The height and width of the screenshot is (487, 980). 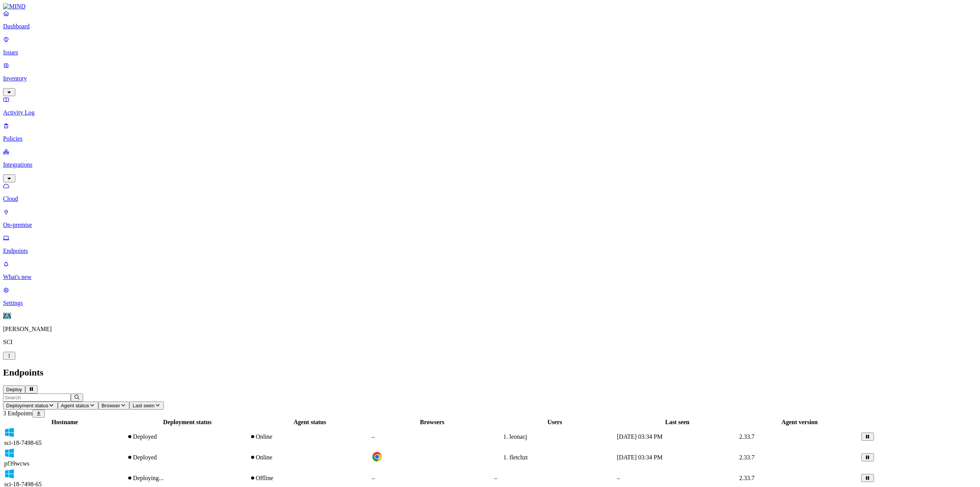 I want to click on span: leonacj, so click(x=518, y=437).